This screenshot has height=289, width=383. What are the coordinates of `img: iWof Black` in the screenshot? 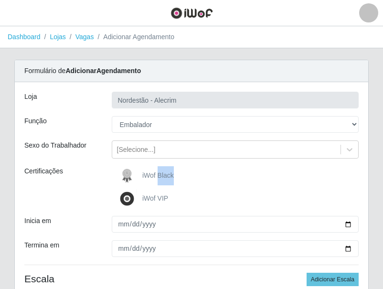 It's located at (129, 176).